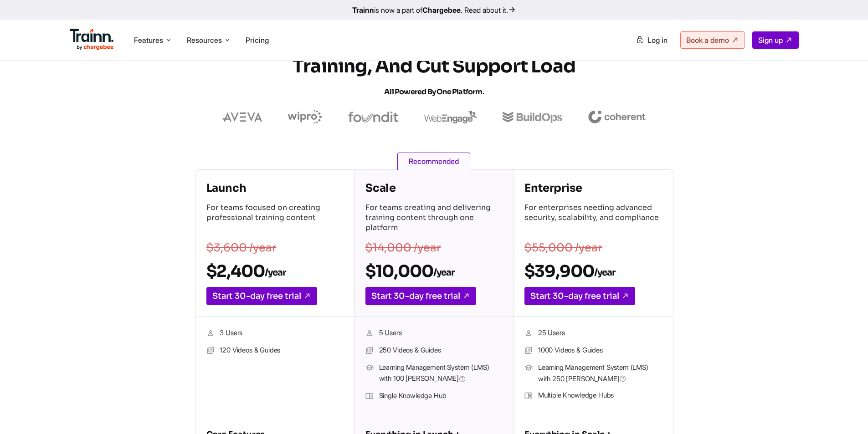 This screenshot has width=868, height=434. What do you see at coordinates (434, 351) in the screenshot?
I see `li: 250 Videos & Guides` at bounding box center [434, 351].